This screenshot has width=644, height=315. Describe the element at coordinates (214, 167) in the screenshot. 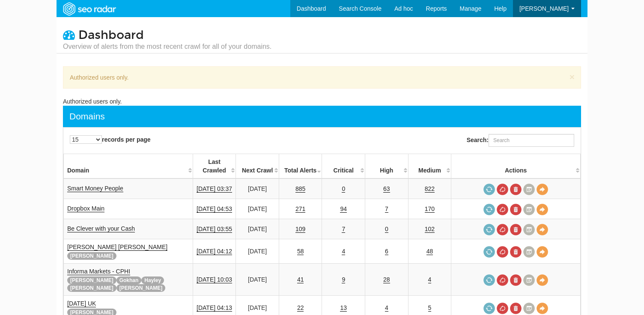

I see `th: Last Crawled: activate to sort column descending` at that location.